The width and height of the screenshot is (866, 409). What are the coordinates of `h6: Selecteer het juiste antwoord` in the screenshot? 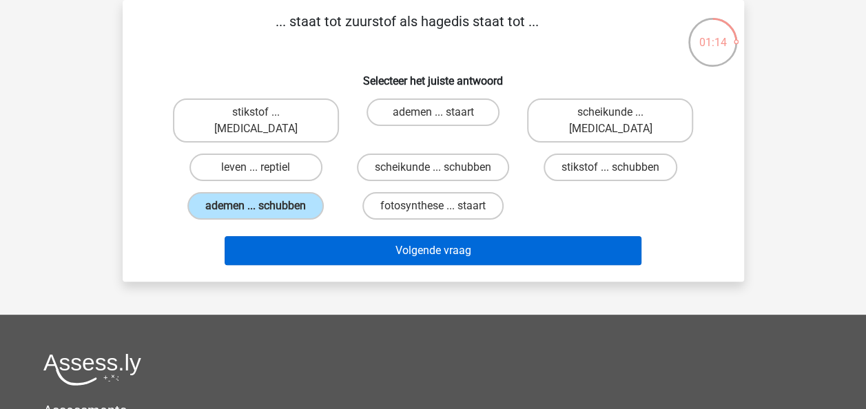 It's located at (433, 75).